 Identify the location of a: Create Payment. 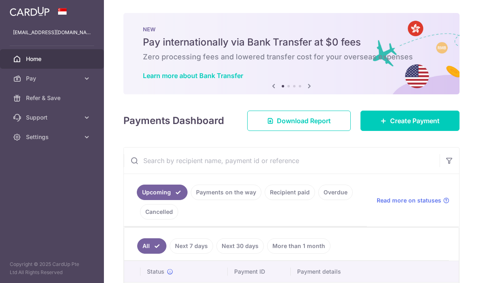
(410, 121).